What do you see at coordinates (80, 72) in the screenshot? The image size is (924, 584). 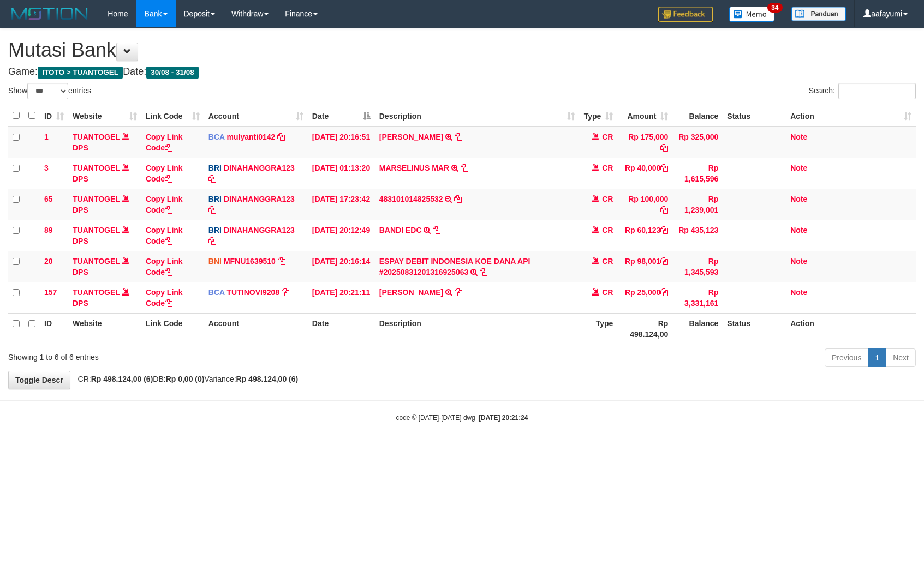 I see `span: ITOTO > TUANTOGEL` at bounding box center [80, 72].